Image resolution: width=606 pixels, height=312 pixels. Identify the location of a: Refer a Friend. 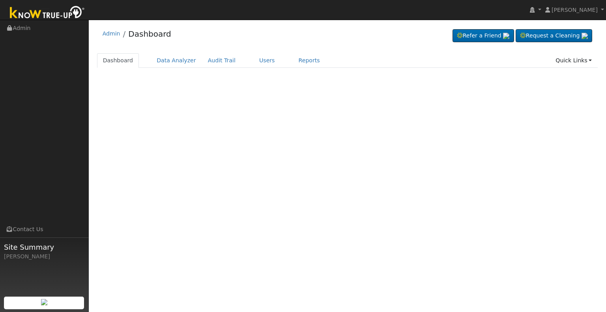
(483, 36).